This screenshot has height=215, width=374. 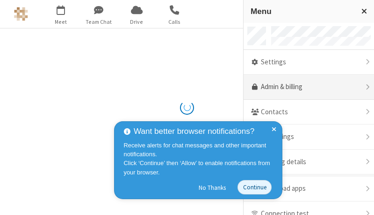 What do you see at coordinates (308, 189) in the screenshot?
I see `div: Download apps` at bounding box center [308, 189].